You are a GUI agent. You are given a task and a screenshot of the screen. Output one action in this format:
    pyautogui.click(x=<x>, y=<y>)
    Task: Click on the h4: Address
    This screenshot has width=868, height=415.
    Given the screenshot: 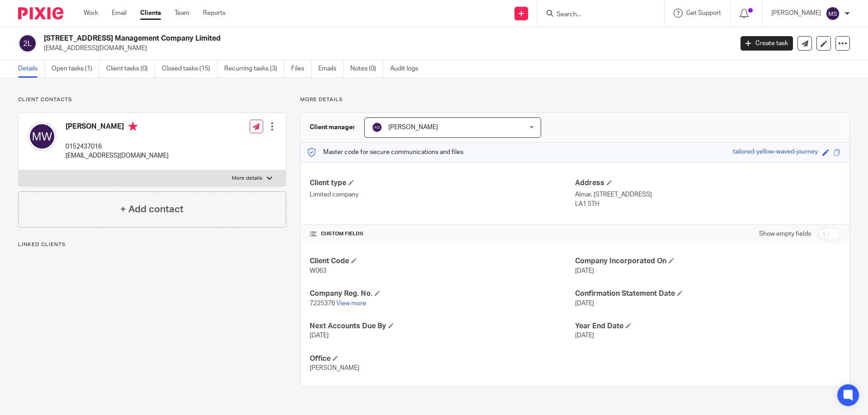 What is the action you would take?
    pyautogui.click(x=707, y=183)
    